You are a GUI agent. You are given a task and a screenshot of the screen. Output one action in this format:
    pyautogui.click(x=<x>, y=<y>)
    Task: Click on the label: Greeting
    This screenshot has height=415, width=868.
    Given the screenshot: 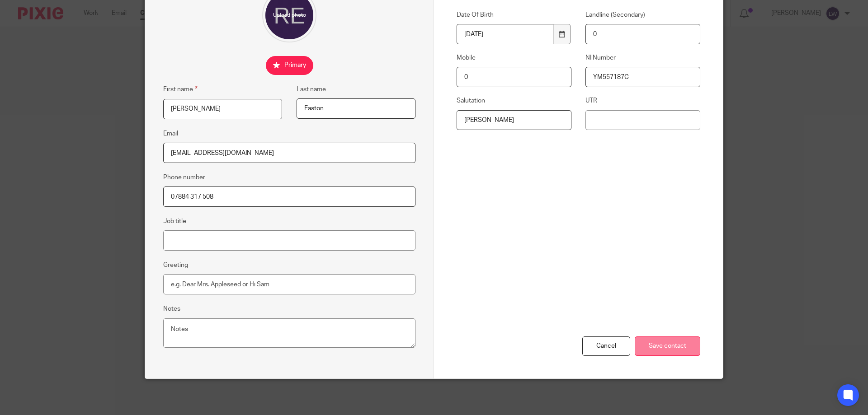 What is the action you would take?
    pyautogui.click(x=176, y=265)
    